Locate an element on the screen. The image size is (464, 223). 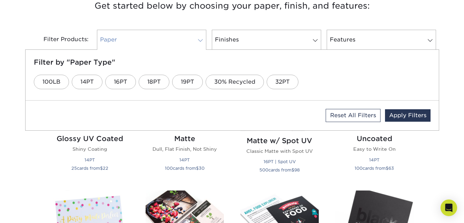
p: Dull, Flat Finish, Not Shiny is located at coordinates (185, 149).